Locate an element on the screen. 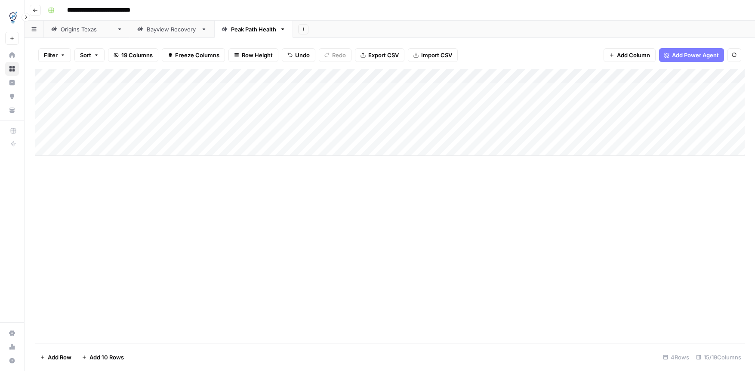  a: Peak Path Health is located at coordinates (254, 29).